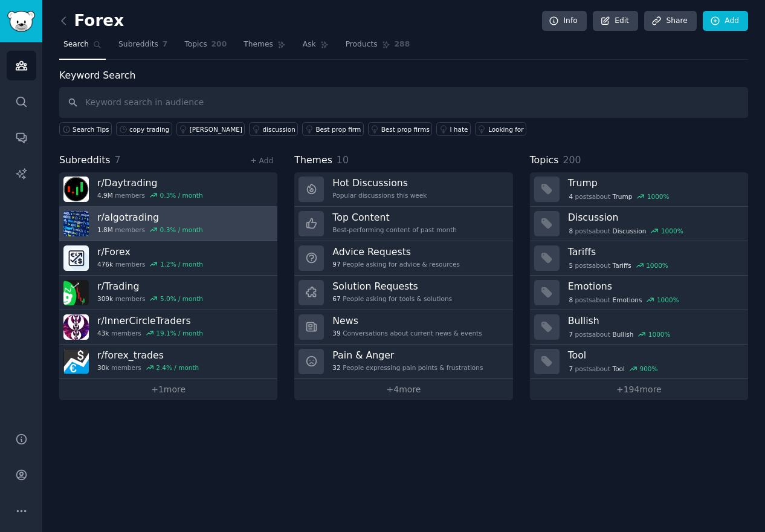 Image resolution: width=765 pixels, height=532 pixels. I want to click on span: Emotions, so click(627, 300).